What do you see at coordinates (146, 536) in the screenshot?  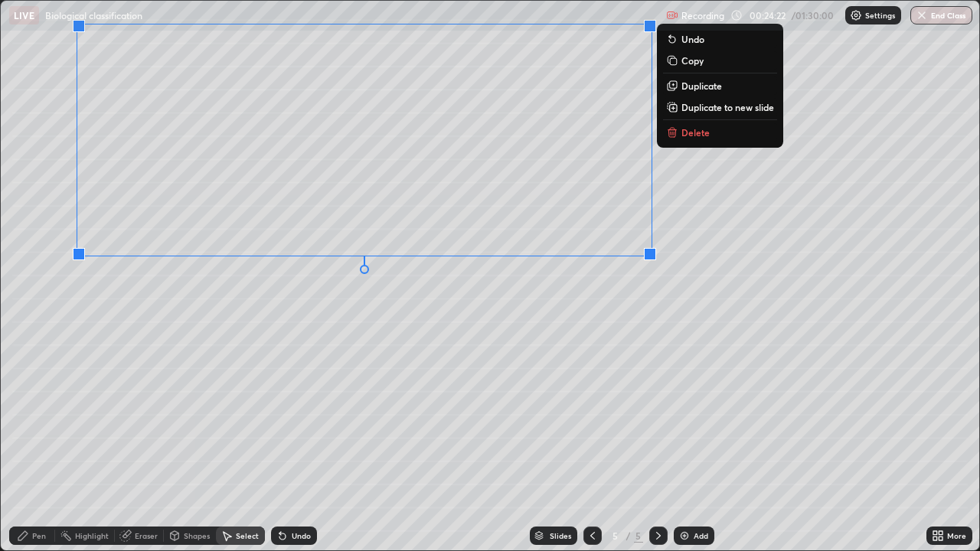 I see `div: Eraser` at bounding box center [146, 536].